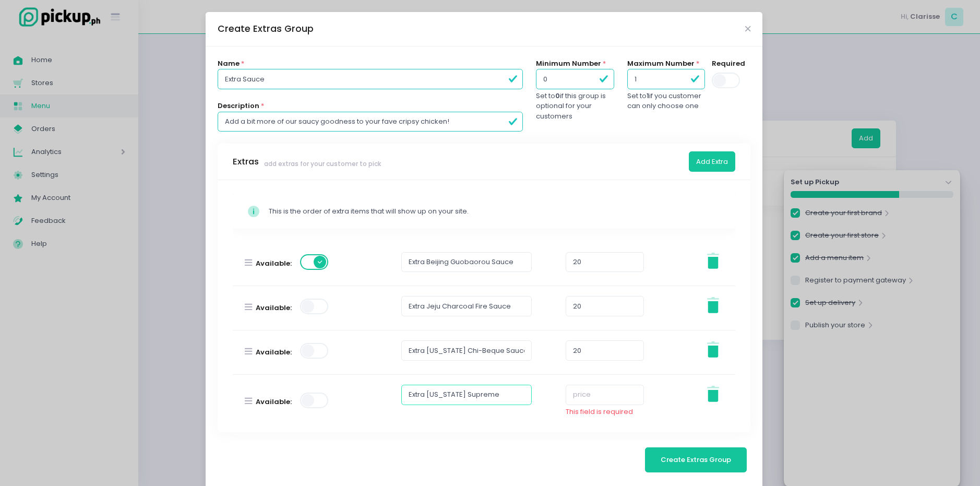  I want to click on div: Set to if you customer can only choose one, so click(666, 101).